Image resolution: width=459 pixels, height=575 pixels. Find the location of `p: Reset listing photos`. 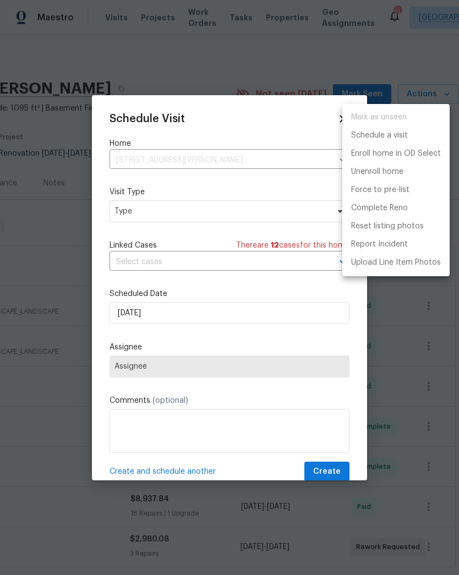

p: Reset listing photos is located at coordinates (387, 226).